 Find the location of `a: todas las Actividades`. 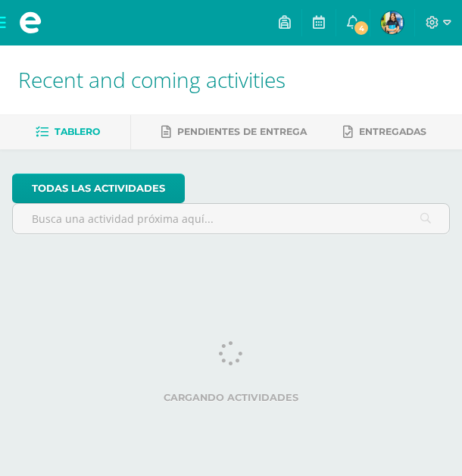

a: todas las Actividades is located at coordinates (98, 188).